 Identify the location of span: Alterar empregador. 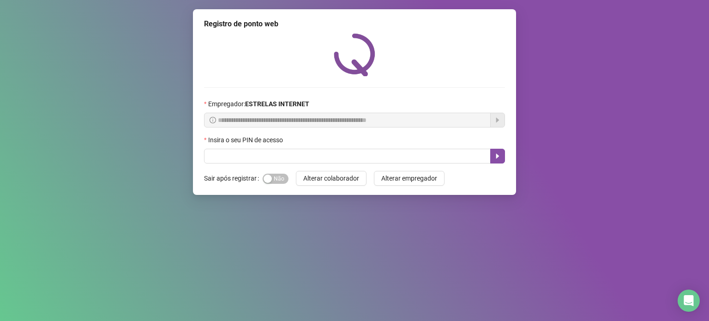
(409, 178).